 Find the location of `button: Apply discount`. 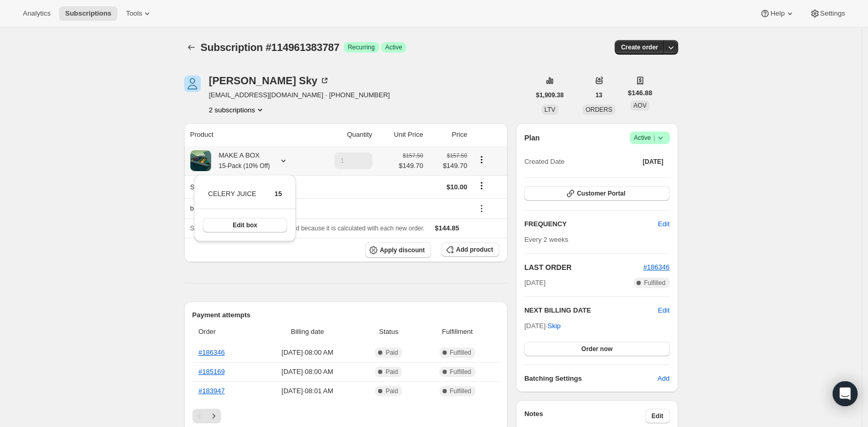

button: Apply discount is located at coordinates (398, 250).